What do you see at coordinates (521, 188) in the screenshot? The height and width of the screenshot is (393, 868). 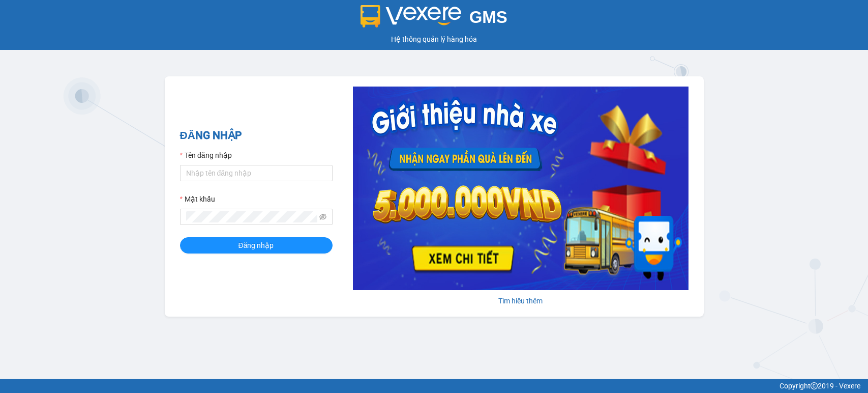 I see `img: banner-0` at bounding box center [521, 188].